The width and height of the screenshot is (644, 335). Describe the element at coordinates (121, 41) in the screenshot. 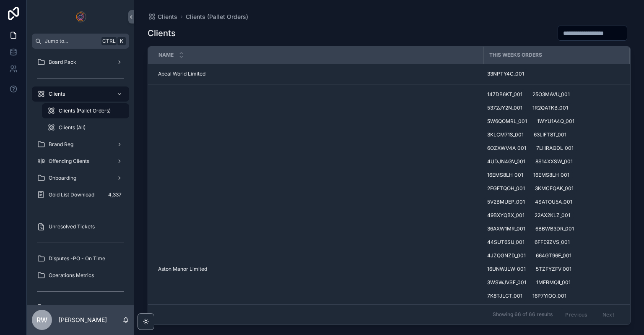

I see `span: K` at that location.